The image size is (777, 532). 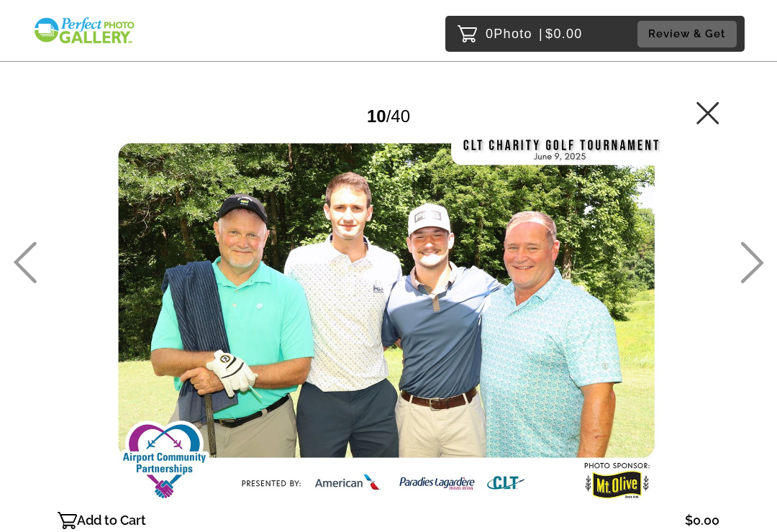 What do you see at coordinates (400, 115) in the screenshot?
I see `span: 40` at bounding box center [400, 115].